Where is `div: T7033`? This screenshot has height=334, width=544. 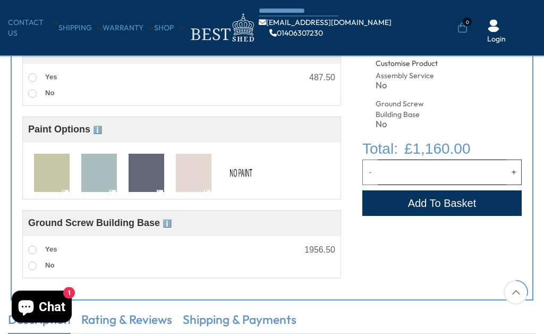
div: T7033 is located at coordinates (146, 172).